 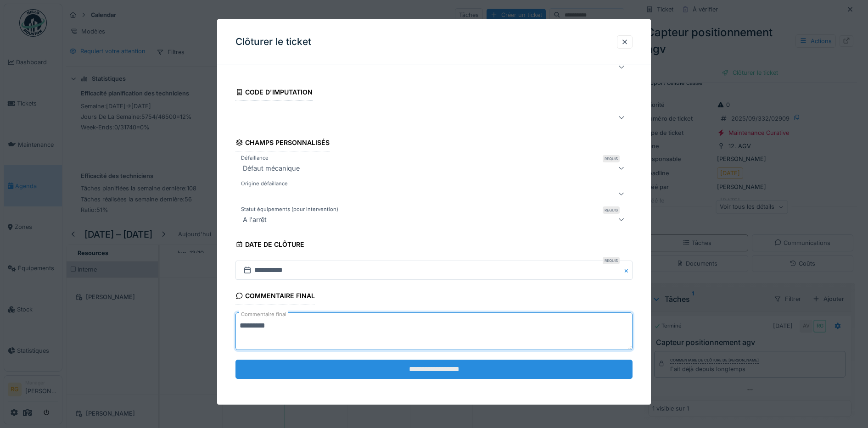 I want to click on h3: Clôturer le ticket, so click(x=273, y=42).